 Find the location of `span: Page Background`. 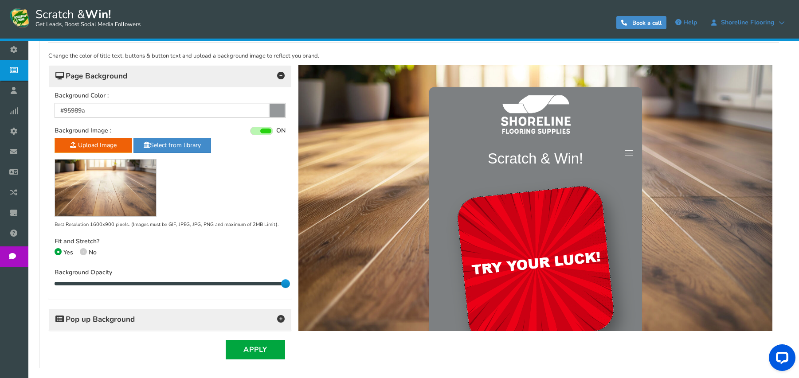

span: Page Background is located at coordinates (91, 76).